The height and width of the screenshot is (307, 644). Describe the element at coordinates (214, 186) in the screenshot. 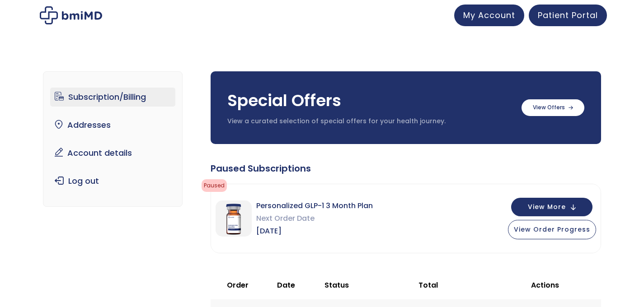

I see `span: Paused` at that location.